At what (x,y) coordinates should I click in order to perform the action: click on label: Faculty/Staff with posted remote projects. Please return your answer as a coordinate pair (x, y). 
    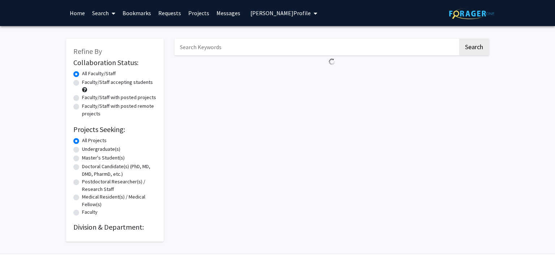
    Looking at the image, I should click on (119, 110).